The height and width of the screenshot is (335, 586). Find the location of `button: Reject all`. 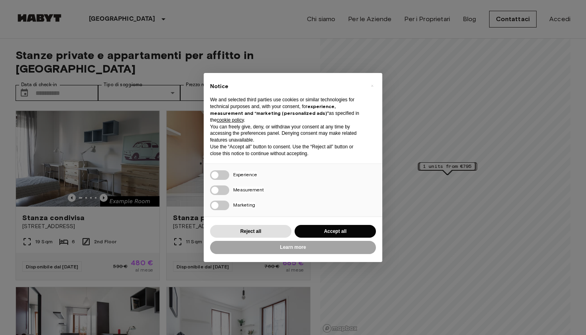

button: Reject all is located at coordinates (251, 231).